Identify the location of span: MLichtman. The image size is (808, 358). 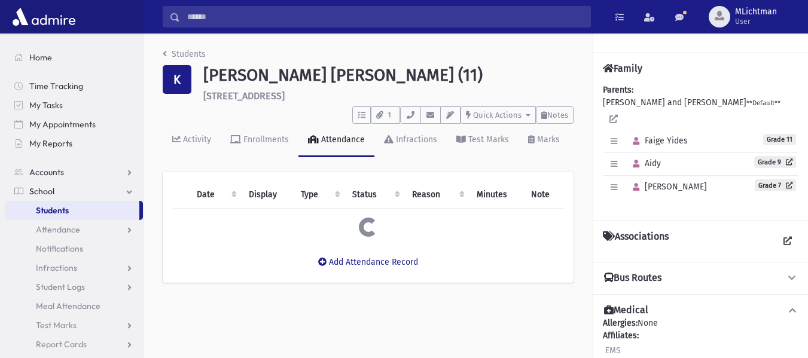
(756, 12).